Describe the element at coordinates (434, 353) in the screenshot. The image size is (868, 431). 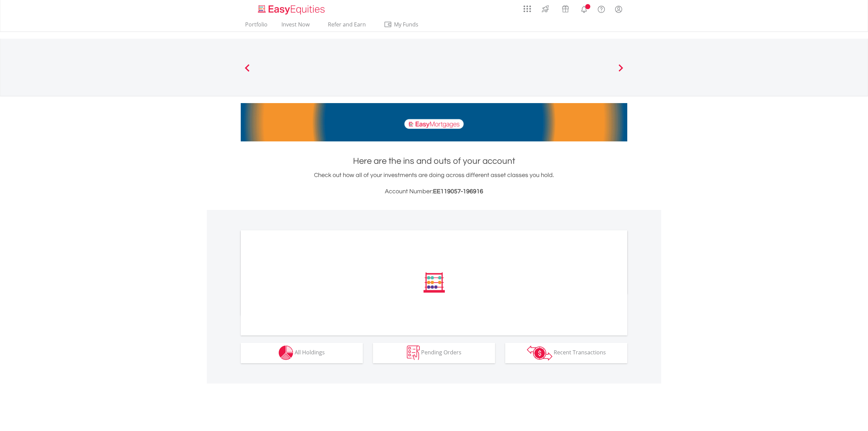
I see `button: Pending Orders` at that location.